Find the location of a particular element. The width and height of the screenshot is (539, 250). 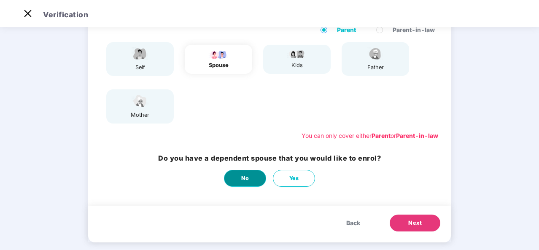

span: Back is located at coordinates (353, 223).